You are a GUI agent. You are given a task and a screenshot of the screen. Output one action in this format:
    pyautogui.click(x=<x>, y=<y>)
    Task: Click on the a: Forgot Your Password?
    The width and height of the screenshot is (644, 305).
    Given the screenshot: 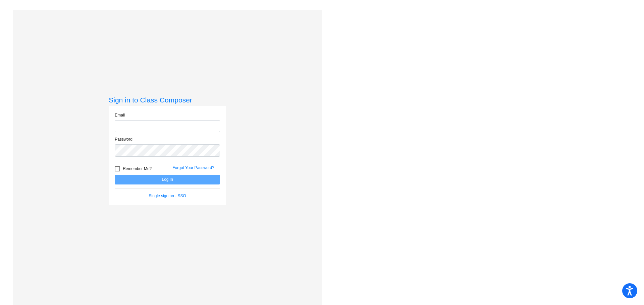 What is the action you would take?
    pyautogui.click(x=193, y=168)
    